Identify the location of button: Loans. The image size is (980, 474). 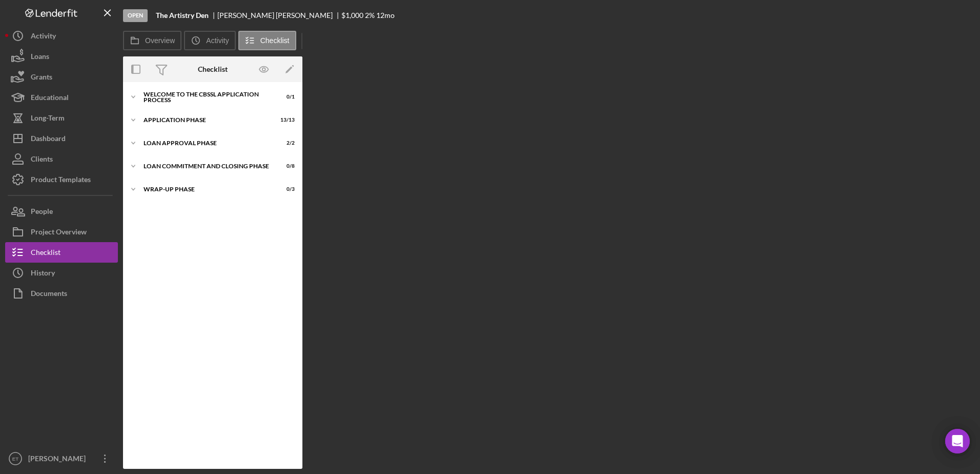
(61, 56).